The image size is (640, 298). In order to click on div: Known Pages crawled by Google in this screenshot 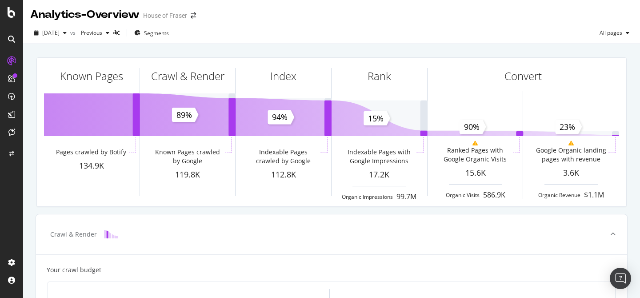, I will do `click(187, 156)`.